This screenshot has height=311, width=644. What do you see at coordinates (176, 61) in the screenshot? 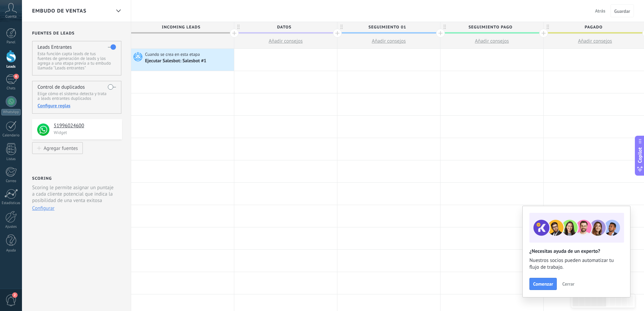
I see `div: Ejecutar Salesbot: Salesbot #1` at bounding box center [176, 61].